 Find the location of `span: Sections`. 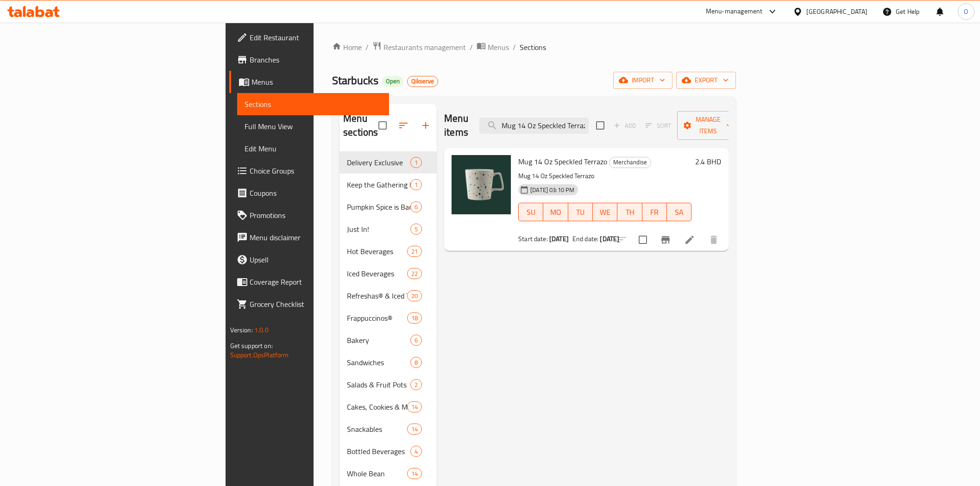

span: Sections is located at coordinates (313, 104).